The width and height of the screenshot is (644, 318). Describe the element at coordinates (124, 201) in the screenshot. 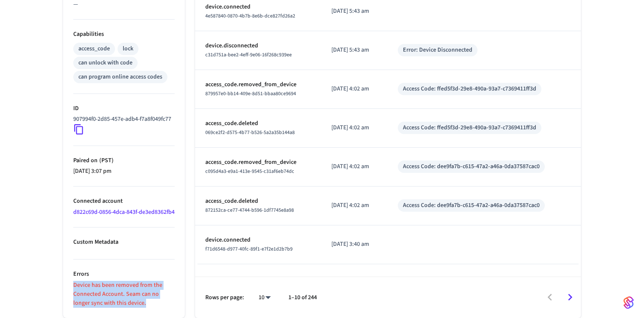

I see `p: Connected account` at that location.